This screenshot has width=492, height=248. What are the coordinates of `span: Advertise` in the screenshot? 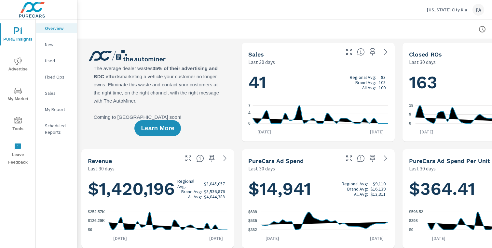 It's located at (18, 65).